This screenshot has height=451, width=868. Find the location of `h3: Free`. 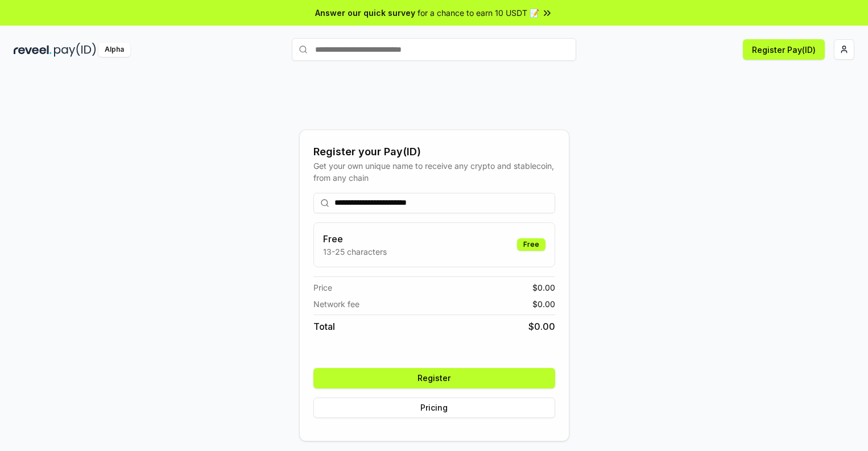

h3: Free is located at coordinates (355, 239).